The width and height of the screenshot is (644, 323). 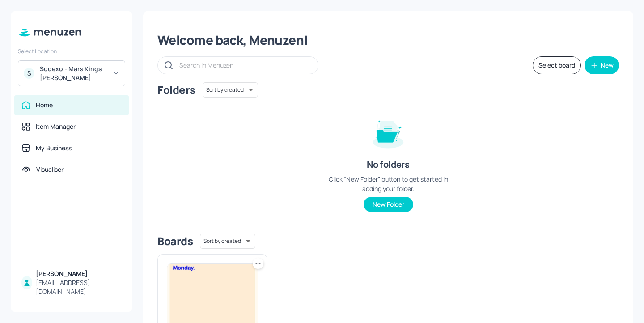 I want to click on input: Search in Menuzen, so click(x=244, y=65).